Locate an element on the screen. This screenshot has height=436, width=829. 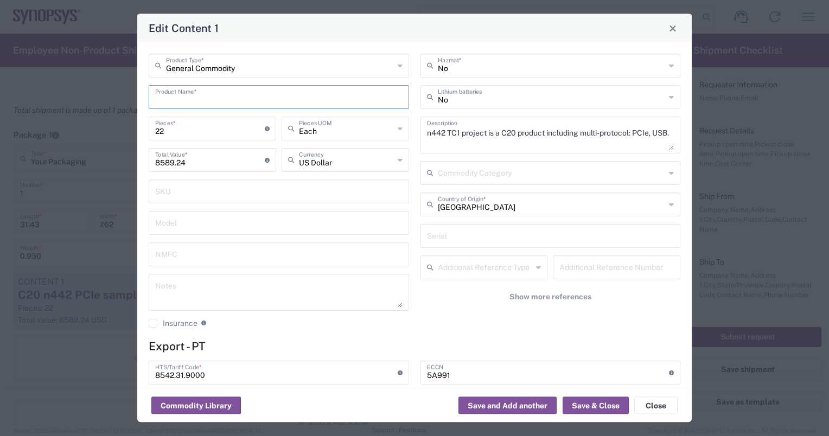
label: Insurance is located at coordinates (173, 323).